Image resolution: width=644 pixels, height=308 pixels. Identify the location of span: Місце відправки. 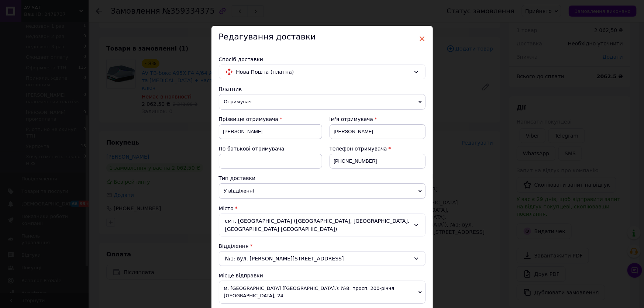
(241, 276).